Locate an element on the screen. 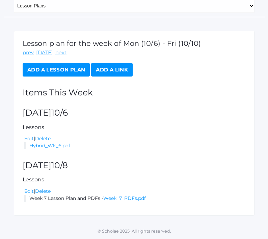 The height and width of the screenshot is (239, 268). a: Add a Lesson Plan is located at coordinates (56, 70).